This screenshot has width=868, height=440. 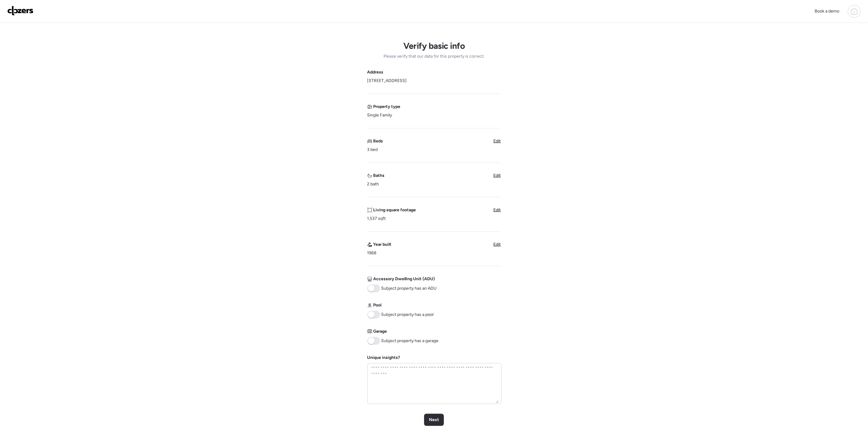 What do you see at coordinates (378, 176) in the screenshot?
I see `span: Baths` at bounding box center [378, 176].